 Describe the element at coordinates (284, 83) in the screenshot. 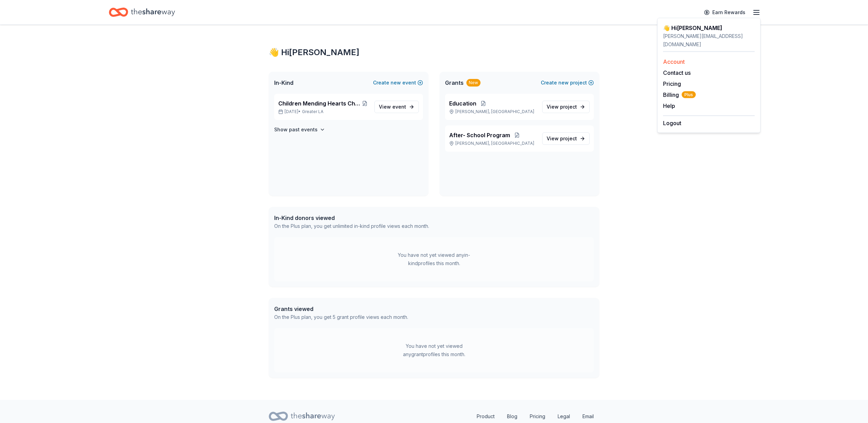

I see `span: In-Kind` at that location.